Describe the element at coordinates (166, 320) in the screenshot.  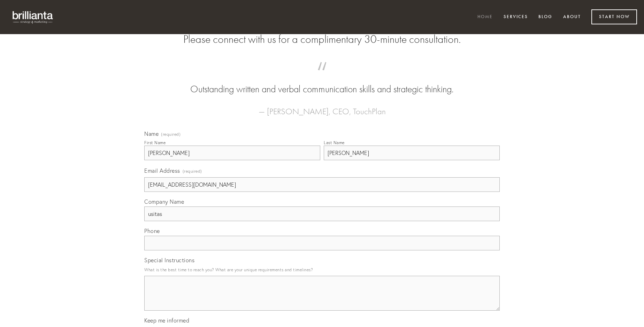
I see `span: Keep me informed` at that location.